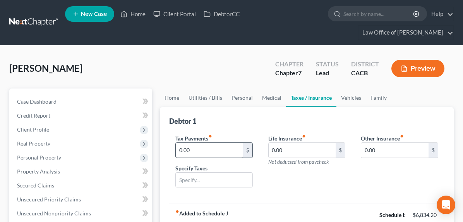 The height and width of the screenshot is (222, 463). Describe the element at coordinates (418, 68) in the screenshot. I see `button: Preview` at that location.